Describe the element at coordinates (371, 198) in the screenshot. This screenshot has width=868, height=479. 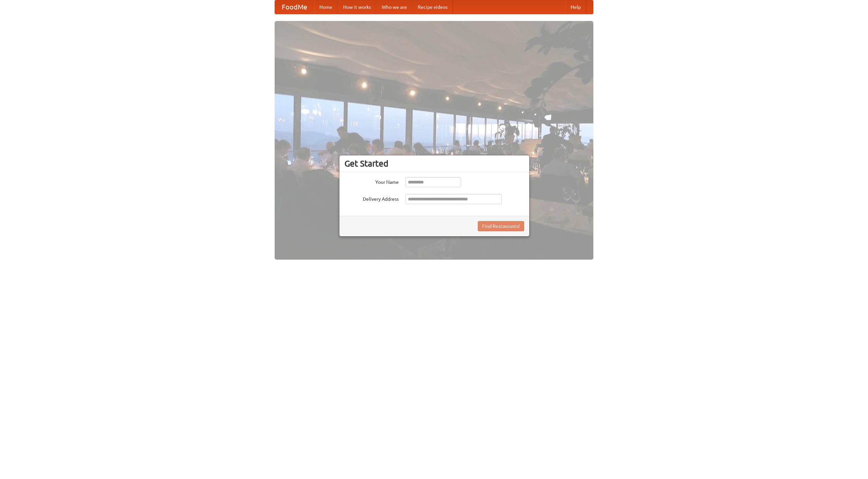
I see `label: Delivery Address` at that location.